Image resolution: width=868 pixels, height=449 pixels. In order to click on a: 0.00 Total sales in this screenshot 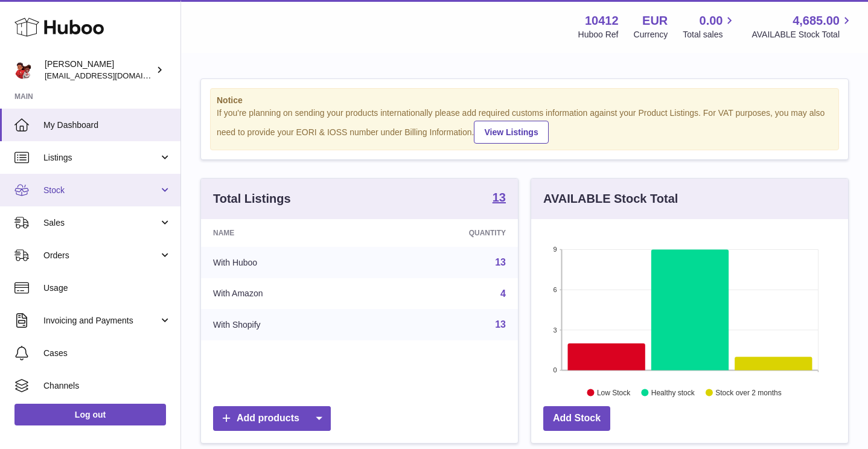, I will do `click(709, 26)`.